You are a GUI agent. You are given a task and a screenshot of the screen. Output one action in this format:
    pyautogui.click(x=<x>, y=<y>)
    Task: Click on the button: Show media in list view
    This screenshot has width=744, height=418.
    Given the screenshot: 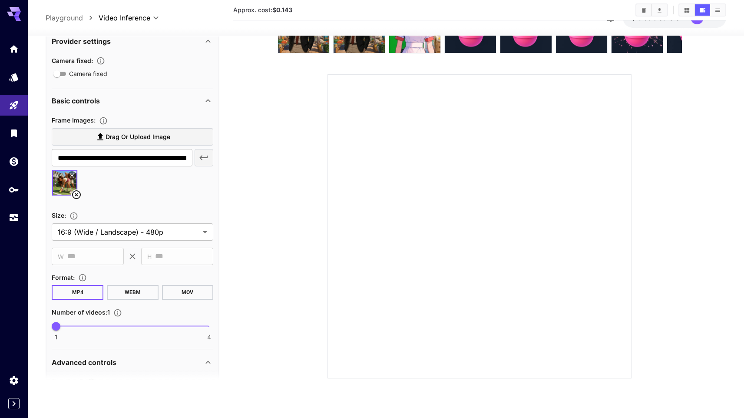 What is the action you would take?
    pyautogui.click(x=718, y=10)
    